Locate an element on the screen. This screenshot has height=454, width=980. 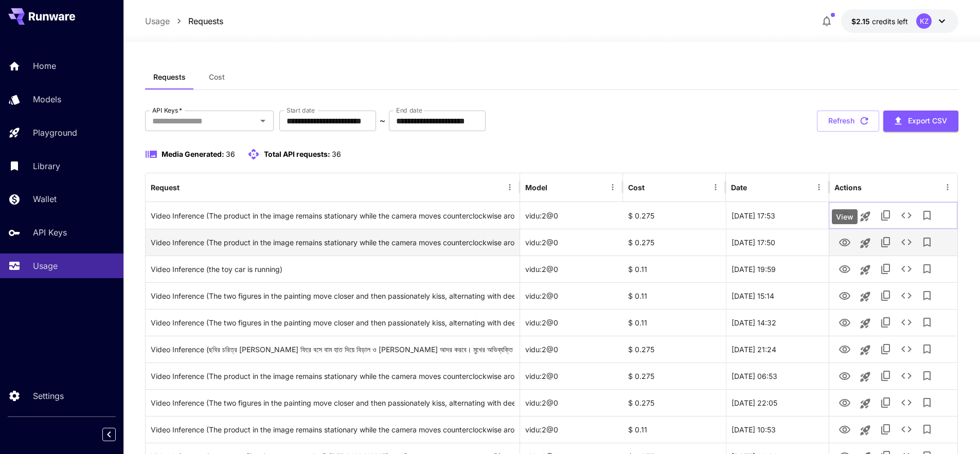
label: Start date is located at coordinates (301, 110).